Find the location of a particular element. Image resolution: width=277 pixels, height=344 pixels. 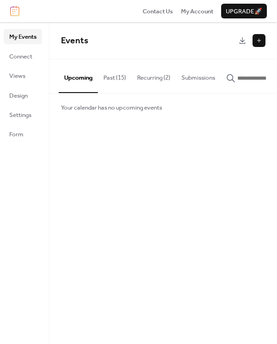

a: Connect is located at coordinates (23, 56).